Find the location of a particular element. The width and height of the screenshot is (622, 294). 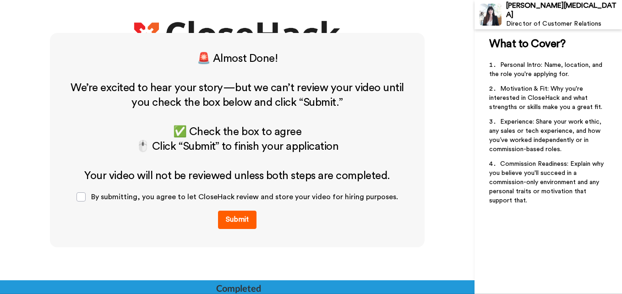

span: Experience: Share your work ethic, any sales or tech experience, and how you’ve worked independen... is located at coordinates (546, 136).